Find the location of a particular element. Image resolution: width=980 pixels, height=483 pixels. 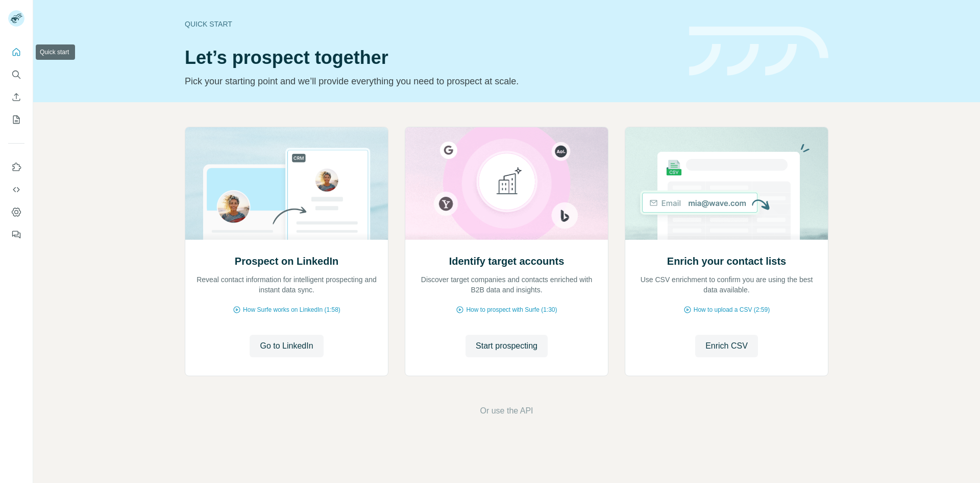

p: Pick your starting point and we’ll provide everything you need to prospect at scale. is located at coordinates (431, 81).